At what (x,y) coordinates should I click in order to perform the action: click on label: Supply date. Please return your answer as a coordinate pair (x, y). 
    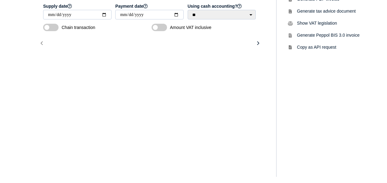
    Looking at the image, I should click on (78, 6).